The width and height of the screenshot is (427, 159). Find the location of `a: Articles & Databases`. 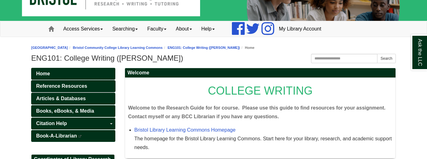

a: Articles & Databases is located at coordinates (73, 99).